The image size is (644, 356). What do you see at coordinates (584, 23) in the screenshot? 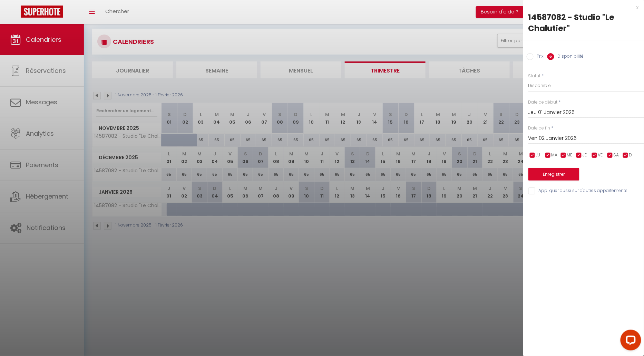
I see `div: 14587082 - Studio "Le Chalutier"` at bounding box center [584, 23].